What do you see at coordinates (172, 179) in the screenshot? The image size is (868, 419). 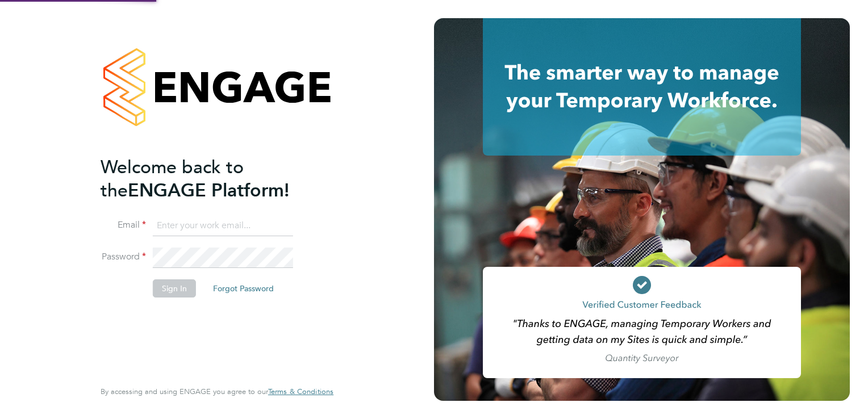 I see `span: Welcome back to the` at bounding box center [172, 179].